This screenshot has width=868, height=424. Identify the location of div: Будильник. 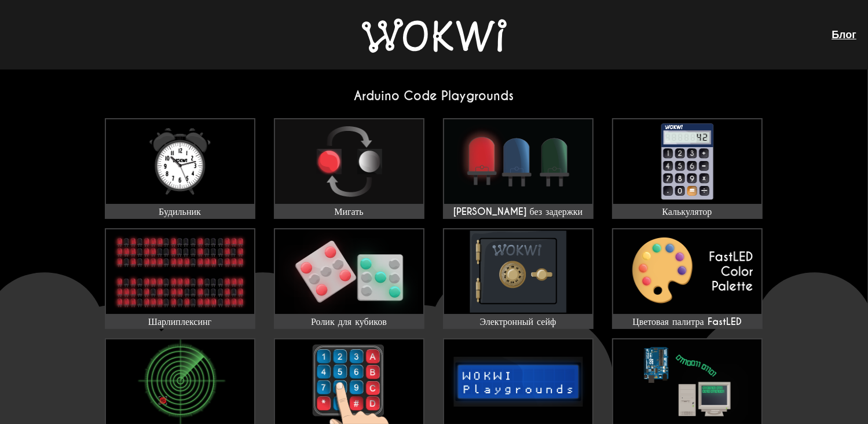
(180, 212).